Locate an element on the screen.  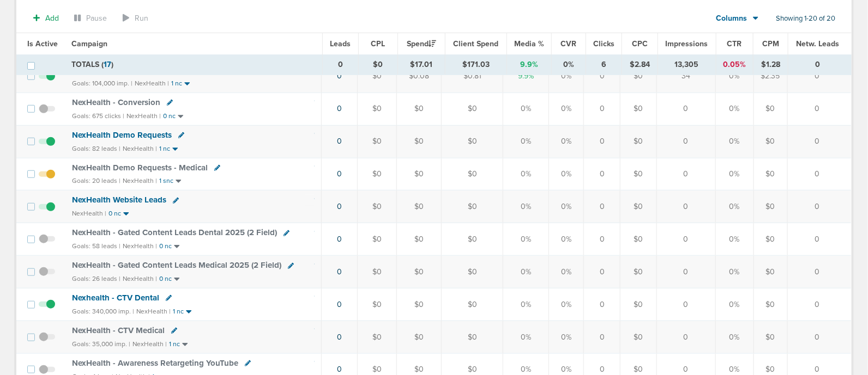
span: Netw. Leads is located at coordinates (817, 44).